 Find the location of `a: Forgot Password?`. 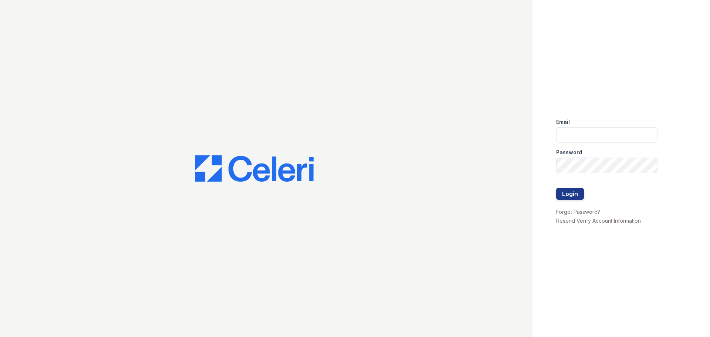

a: Forgot Password? is located at coordinates (578, 211).